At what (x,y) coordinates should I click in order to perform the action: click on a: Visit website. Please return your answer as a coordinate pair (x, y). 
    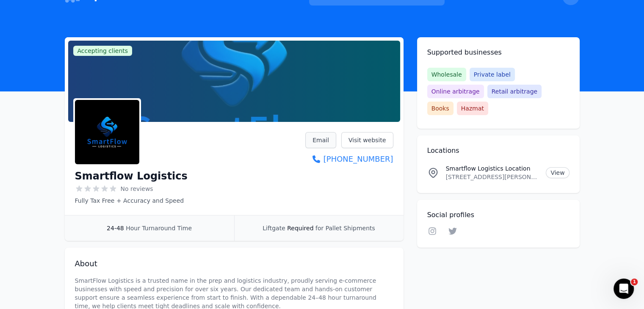
    Looking at the image, I should click on (367, 140).